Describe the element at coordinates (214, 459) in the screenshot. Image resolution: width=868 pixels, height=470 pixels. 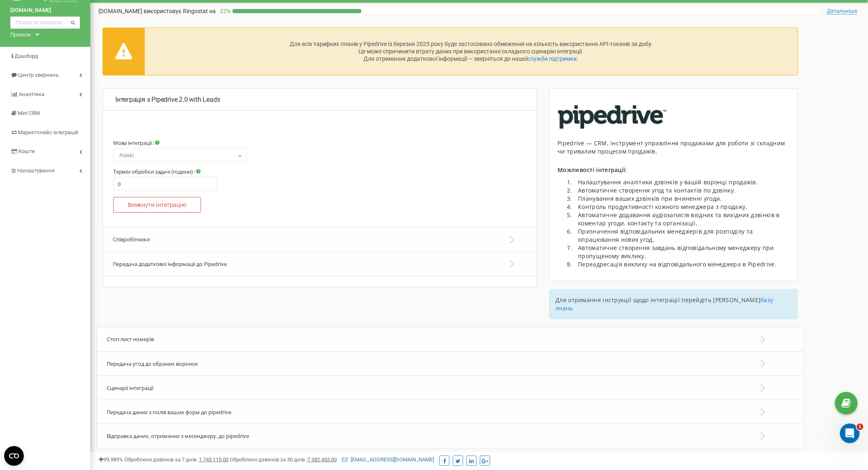
I see `u: 1 745 115,00` at that location.